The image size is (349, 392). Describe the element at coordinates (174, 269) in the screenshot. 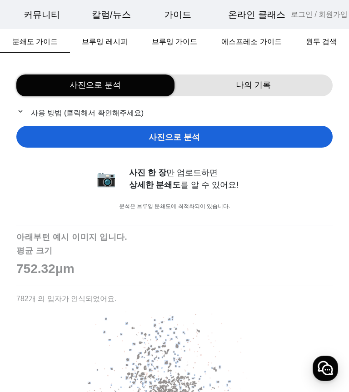

I see `p: 752.32μm` at that location.